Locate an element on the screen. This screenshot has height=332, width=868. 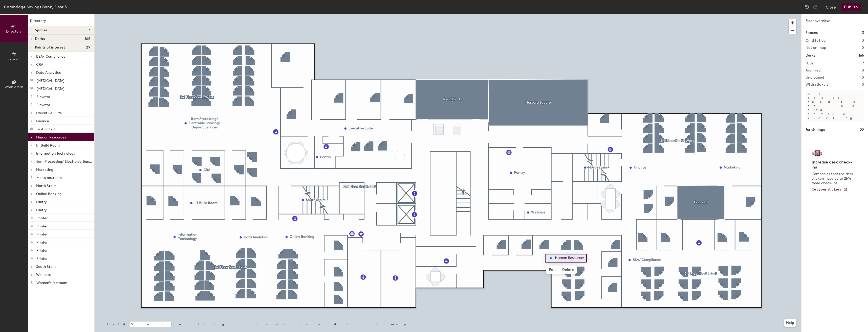
p: Executive Suite is located at coordinates (49, 112).